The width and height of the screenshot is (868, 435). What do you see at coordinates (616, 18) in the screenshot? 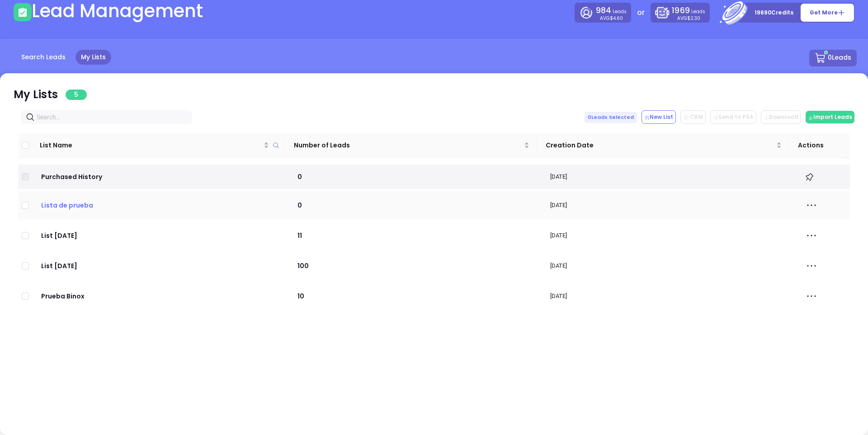
I see `span: $4.60` at bounding box center [616, 18].